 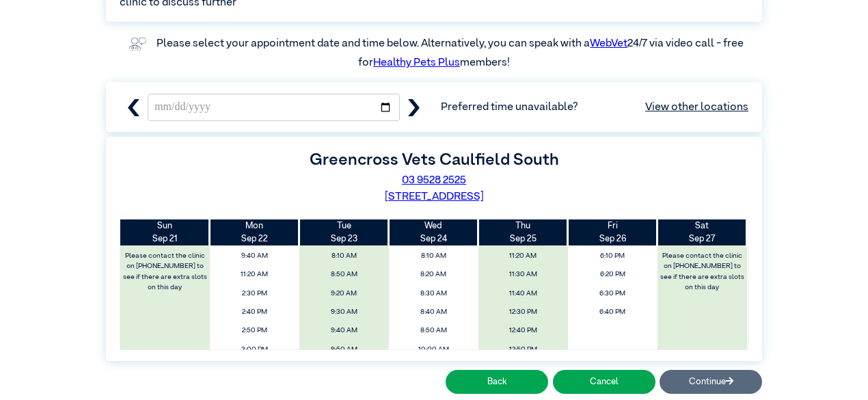 What do you see at coordinates (344, 349) in the screenshot?
I see `span: 9:50 AM` at bounding box center [344, 349].